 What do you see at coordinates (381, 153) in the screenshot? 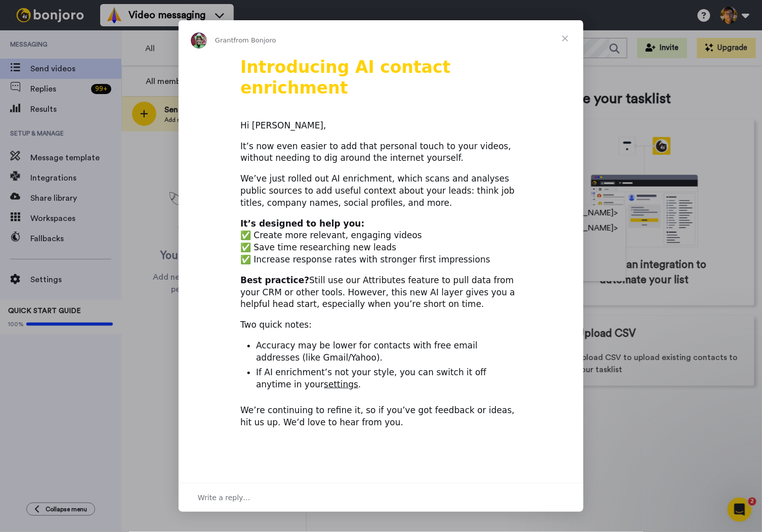
I see `div: It’s now even easier to add that personal touch to your videos, without needing to dig around the...` at bounding box center [381, 153].